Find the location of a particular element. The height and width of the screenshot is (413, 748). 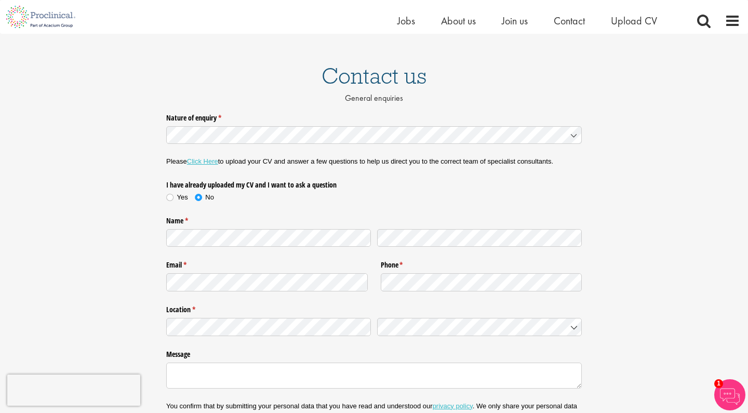

a: Join us is located at coordinates (515, 21).